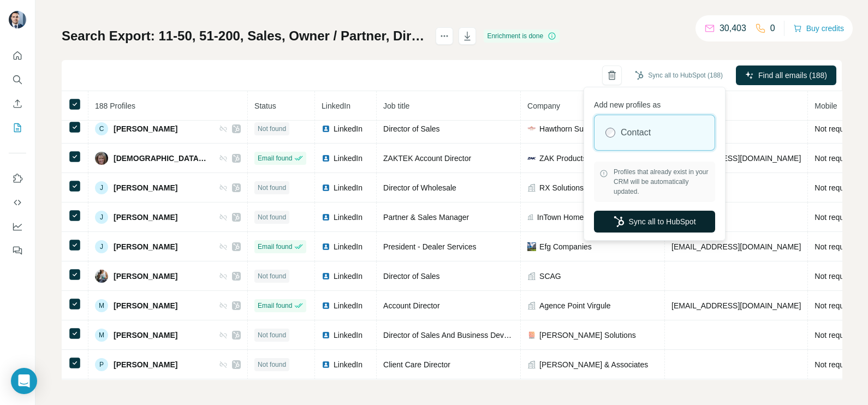  What do you see at coordinates (818, 28) in the screenshot?
I see `button: Buy credits` at bounding box center [818, 28].